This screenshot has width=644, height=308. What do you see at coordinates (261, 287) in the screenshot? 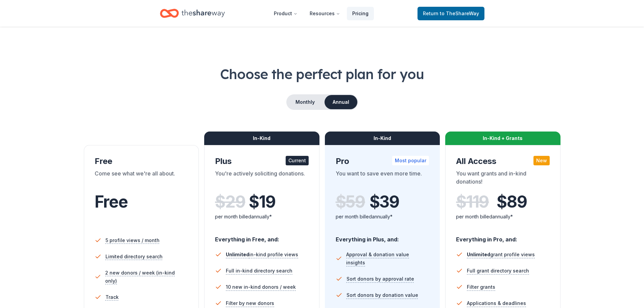
I see `span: 10 new in-kind donors / week` at bounding box center [261, 287].